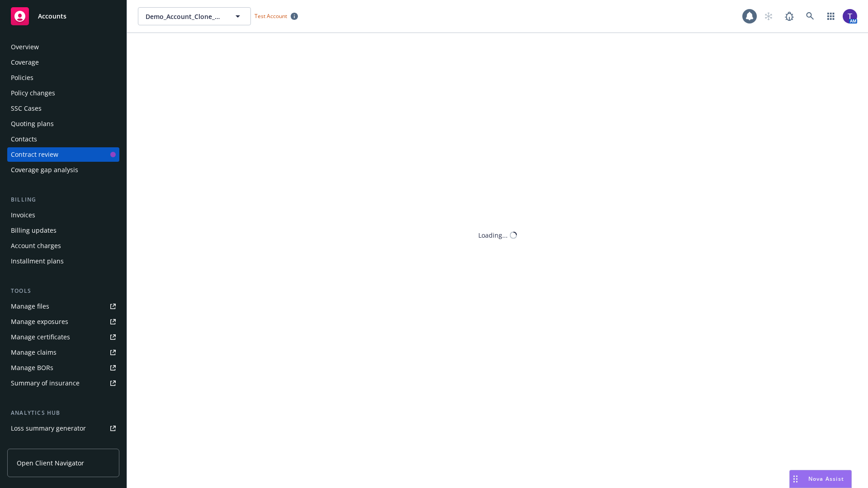 Image resolution: width=868 pixels, height=488 pixels. I want to click on div: Billing updates, so click(33, 231).